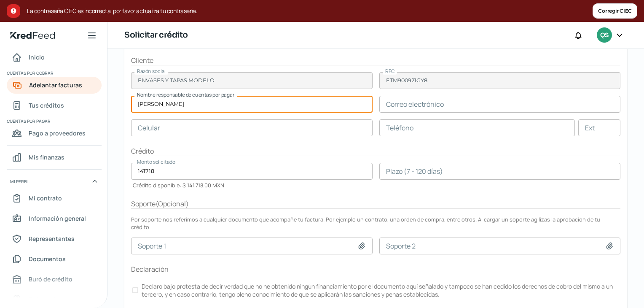 Image resolution: width=644 pixels, height=308 pixels. I want to click on a: Inicio, so click(54, 57).